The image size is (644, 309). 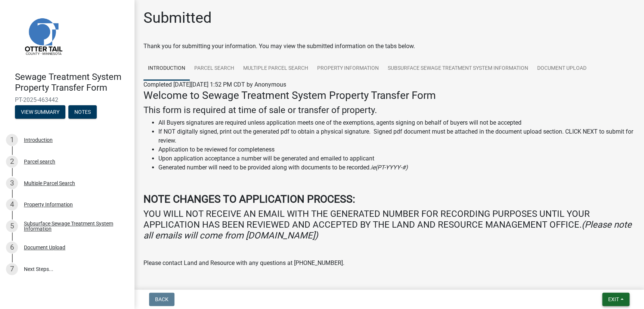 I want to click on h4: This form is required at time of sale or transfer of property., so click(x=389, y=110).